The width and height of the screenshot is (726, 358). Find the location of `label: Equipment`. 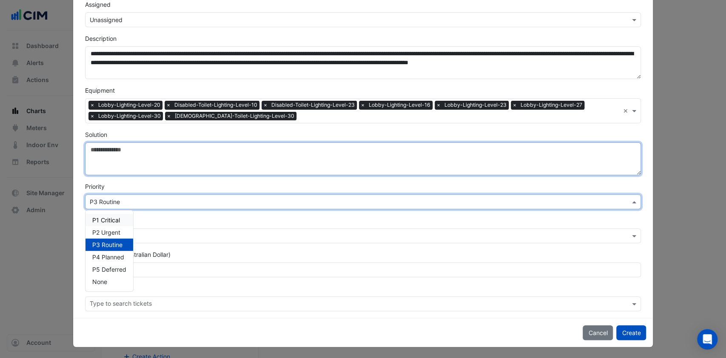

label: Equipment is located at coordinates (100, 90).